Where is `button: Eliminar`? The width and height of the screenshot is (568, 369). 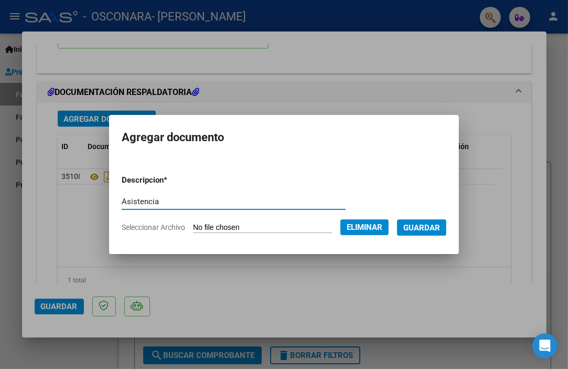 button: Eliminar is located at coordinates (364, 227).